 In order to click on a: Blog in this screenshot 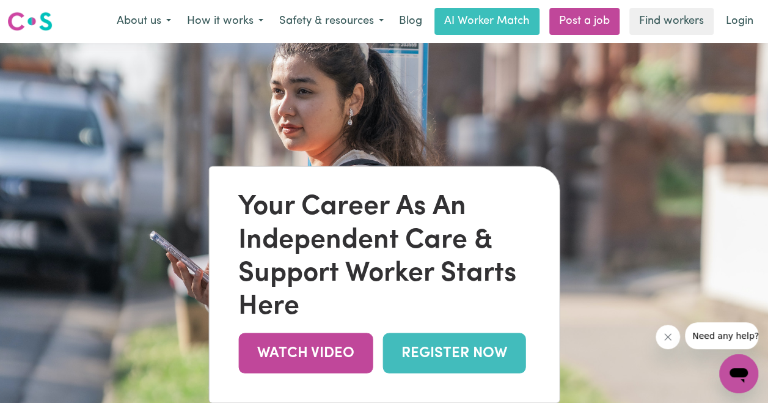, I will do `click(411, 21)`.